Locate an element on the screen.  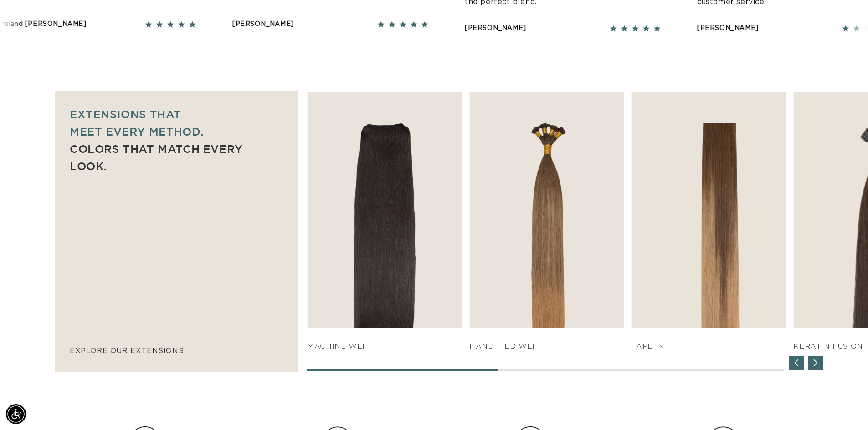
p: explore our extensions is located at coordinates (176, 351).